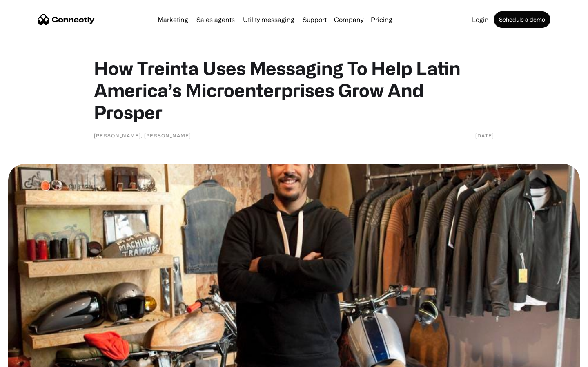 The image size is (588, 367). Describe the element at coordinates (294, 90) in the screenshot. I see `h1: How Treinta Uses Messaging To Help Latin America’s Microenterprises Grow And Prosper` at that location.